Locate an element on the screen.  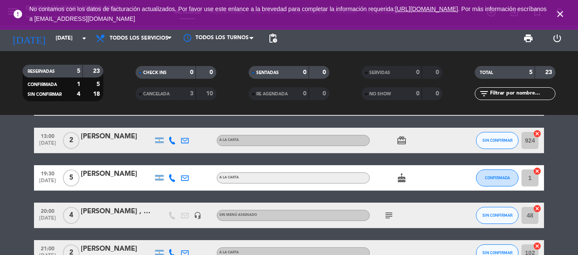
i: filter_list is located at coordinates (484, 94).